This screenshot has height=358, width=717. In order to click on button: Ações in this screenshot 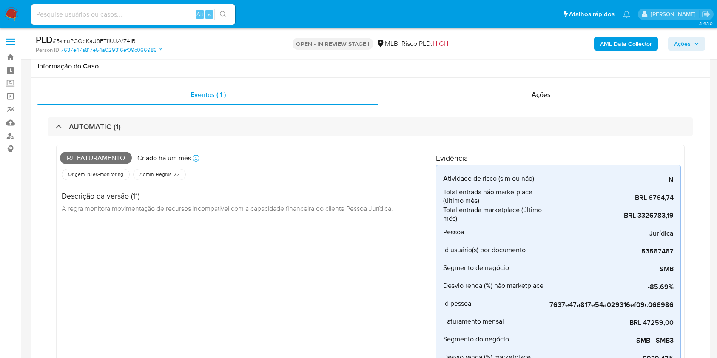, I will do `click(686, 44)`.